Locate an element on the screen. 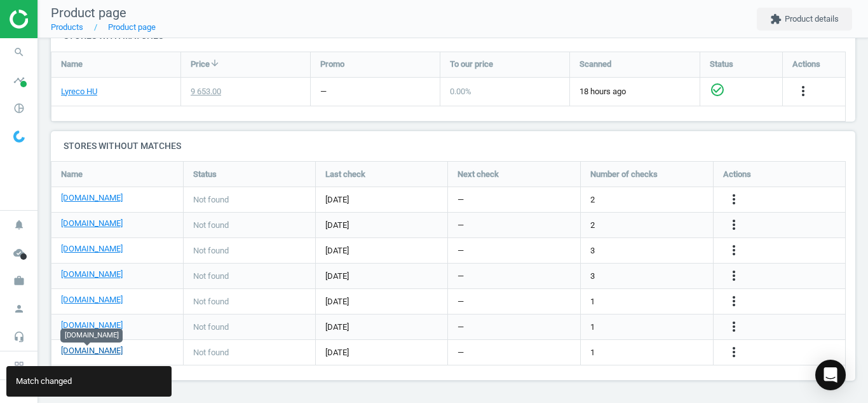 The height and width of the screenshot is (403, 868). button: extensionProduct details is located at coordinates (805, 19).